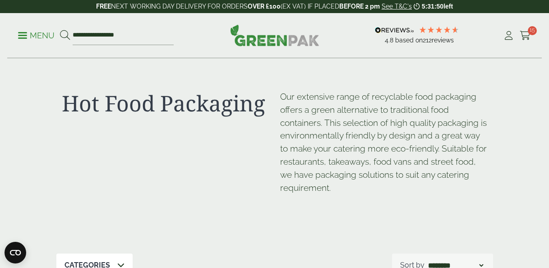 The height and width of the screenshot is (268, 549). Describe the element at coordinates (525, 36) in the screenshot. I see `a: 15` at that location.